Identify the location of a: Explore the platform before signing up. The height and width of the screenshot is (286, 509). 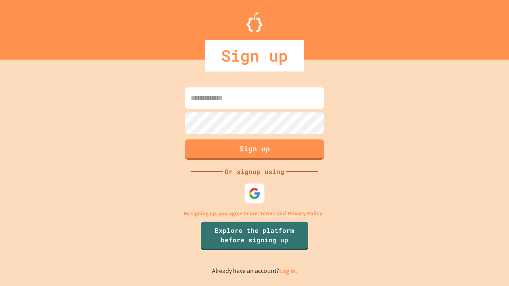
(254, 236).